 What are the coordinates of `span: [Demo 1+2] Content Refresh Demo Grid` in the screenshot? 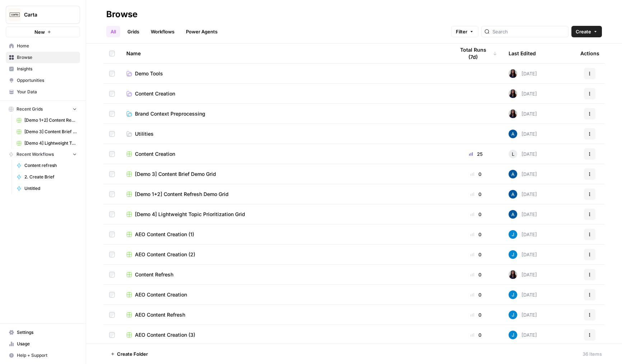 It's located at (182, 194).